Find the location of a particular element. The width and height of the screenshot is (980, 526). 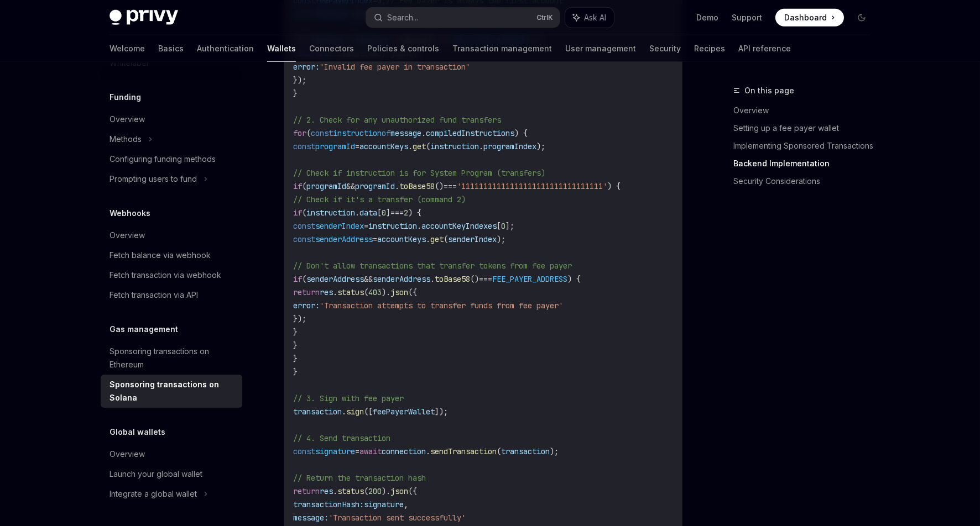

span: accountKeyIndexes is located at coordinates (459, 226).